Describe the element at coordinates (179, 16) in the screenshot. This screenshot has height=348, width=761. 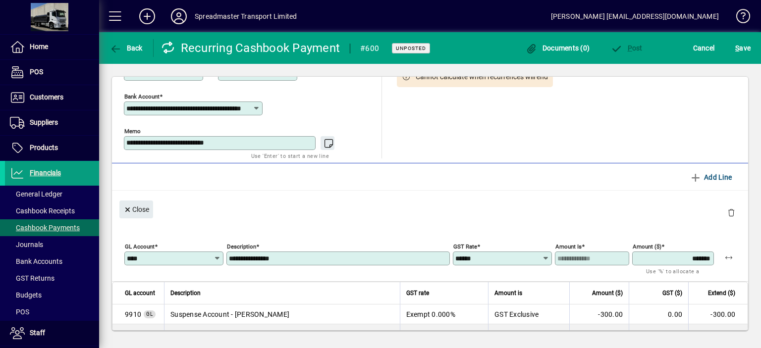
I see `button: Profile` at that location.